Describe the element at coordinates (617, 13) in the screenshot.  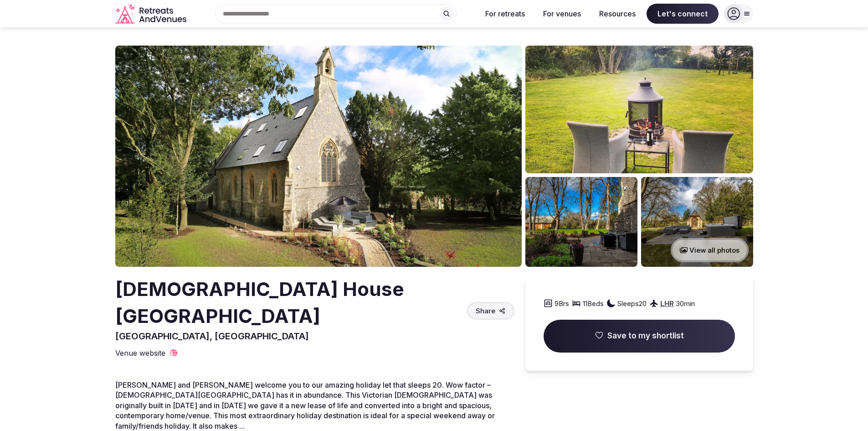
I see `button: Resources` at that location.